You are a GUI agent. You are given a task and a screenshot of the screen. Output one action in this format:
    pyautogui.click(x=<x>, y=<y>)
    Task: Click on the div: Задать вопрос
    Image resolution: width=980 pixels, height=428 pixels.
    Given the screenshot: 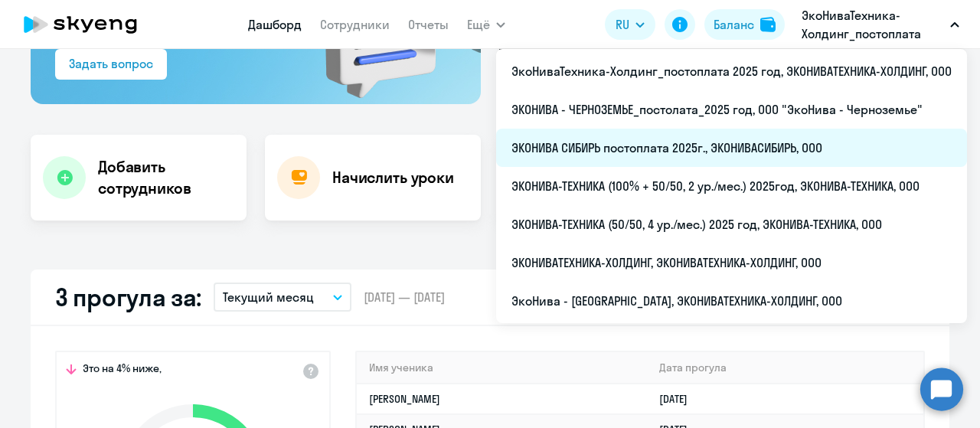 What is the action you would take?
    pyautogui.click(x=111, y=64)
    